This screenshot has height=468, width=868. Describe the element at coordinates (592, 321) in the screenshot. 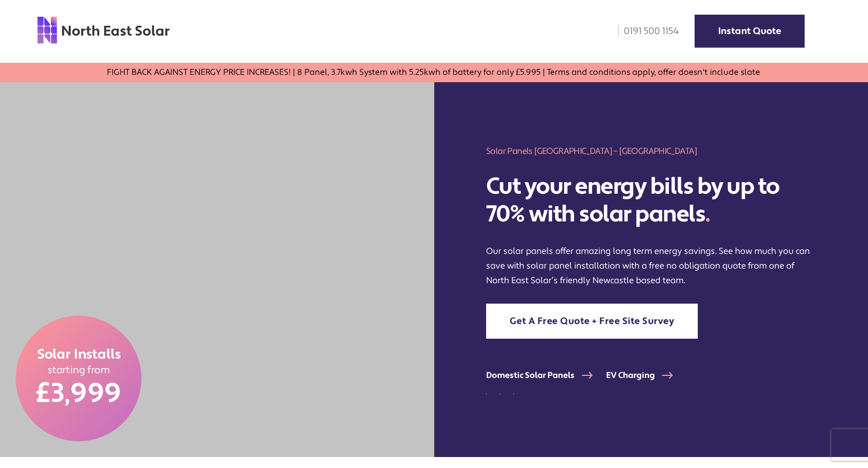

I see `a: Get A Free Quote + Free Site Survey` at that location.